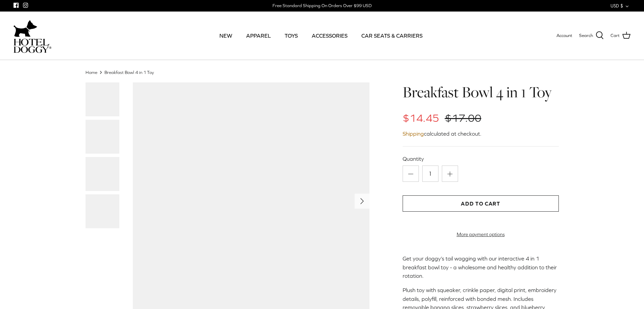 Image resolution: width=644 pixels, height=309 pixels. I want to click on a: hoteldoggycom, so click(33, 36).